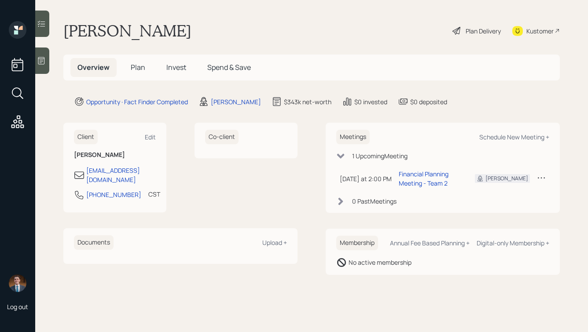 This screenshot has width=588, height=332. What do you see at coordinates (428, 102) in the screenshot?
I see `div: $0 deposited` at bounding box center [428, 102].